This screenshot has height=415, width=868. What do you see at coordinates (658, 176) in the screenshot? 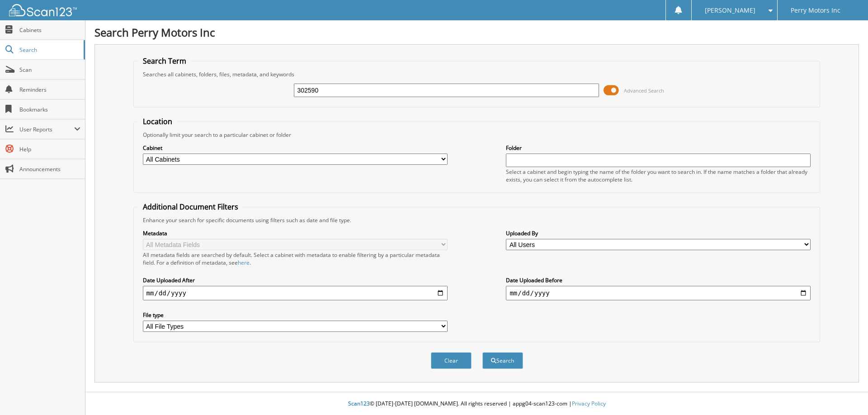
I see `div: Select a cabinet and begin typing the name of the folder you want to search in. If the name match...` at bounding box center [658, 176].